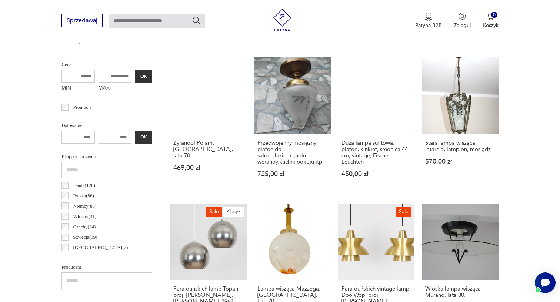 This screenshot has width=560, height=302. Describe the element at coordinates (83, 107) in the screenshot. I see `p: Promocja` at that location.